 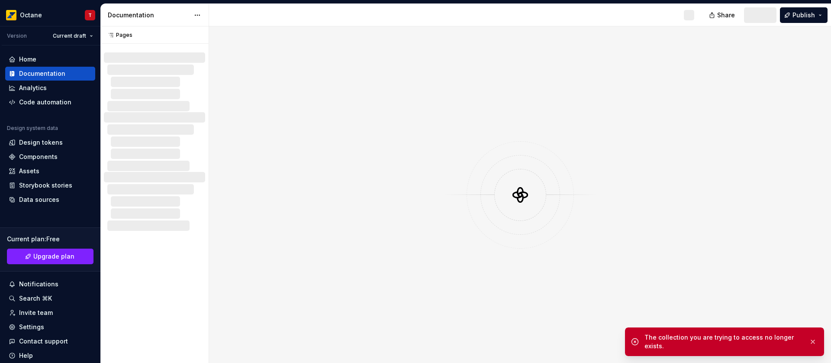 I want to click on div: Pages, so click(x=118, y=35).